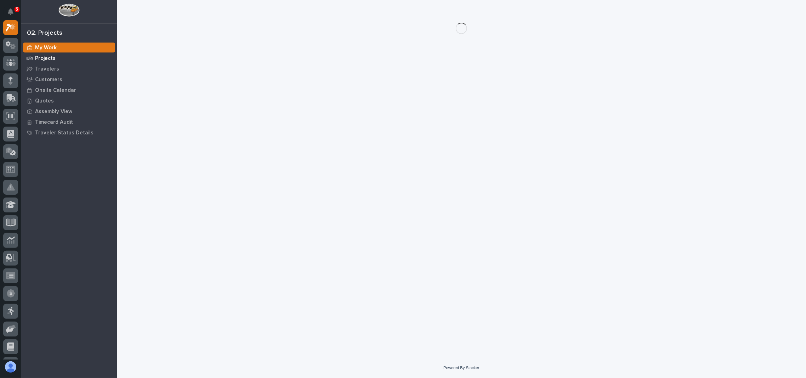  What do you see at coordinates (69, 101) in the screenshot?
I see `a: Quotes` at bounding box center [69, 101].